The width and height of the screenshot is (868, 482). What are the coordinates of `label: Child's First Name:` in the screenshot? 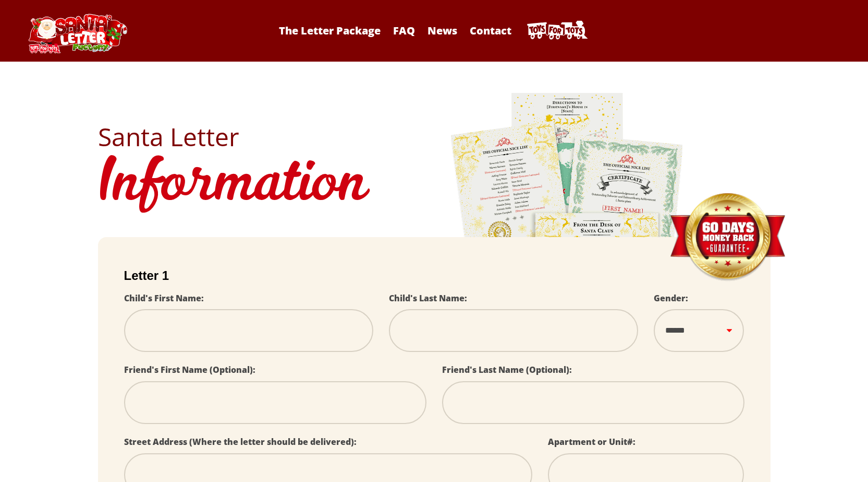 It's located at (163, 298).